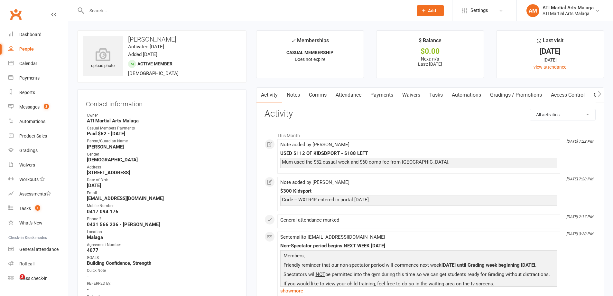 Image resolution: width=613 pixels, height=296 pixels. I want to click on div: Last visit, so click(550, 42).